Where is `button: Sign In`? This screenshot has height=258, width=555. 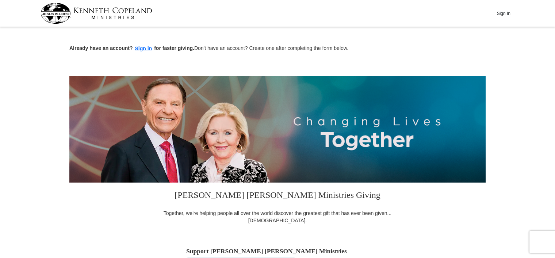
button: Sign In is located at coordinates (503, 13).